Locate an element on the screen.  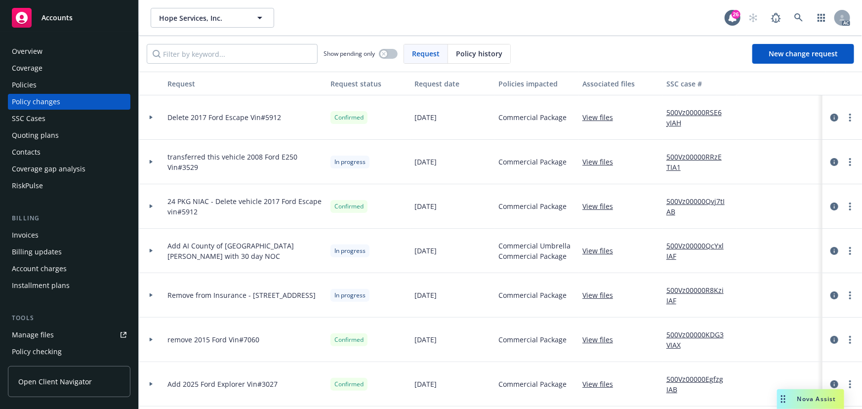
span: In progress is located at coordinates (350, 295).